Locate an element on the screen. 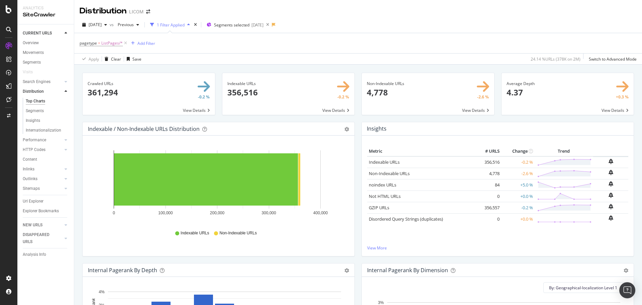 This screenshot has width=642, height=305. td: 84 is located at coordinates (488, 185).